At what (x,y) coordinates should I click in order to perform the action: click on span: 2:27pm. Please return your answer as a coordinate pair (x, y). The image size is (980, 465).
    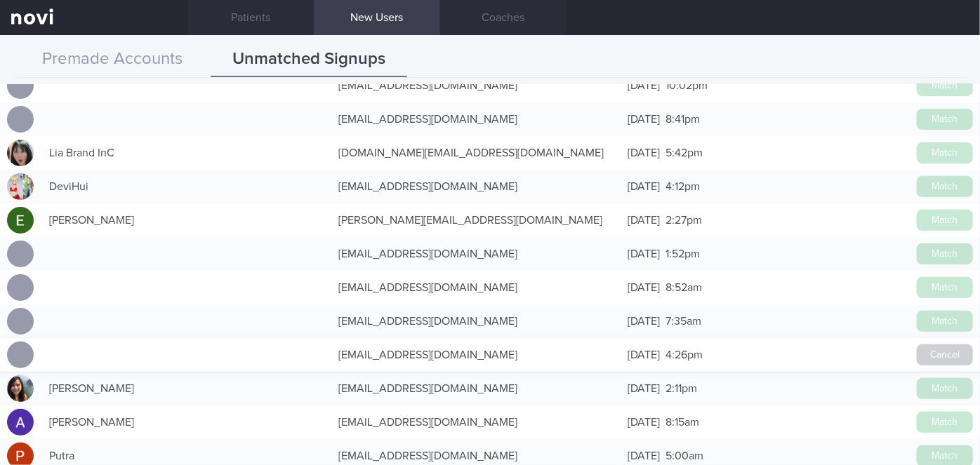
    Looking at the image, I should click on (684, 220).